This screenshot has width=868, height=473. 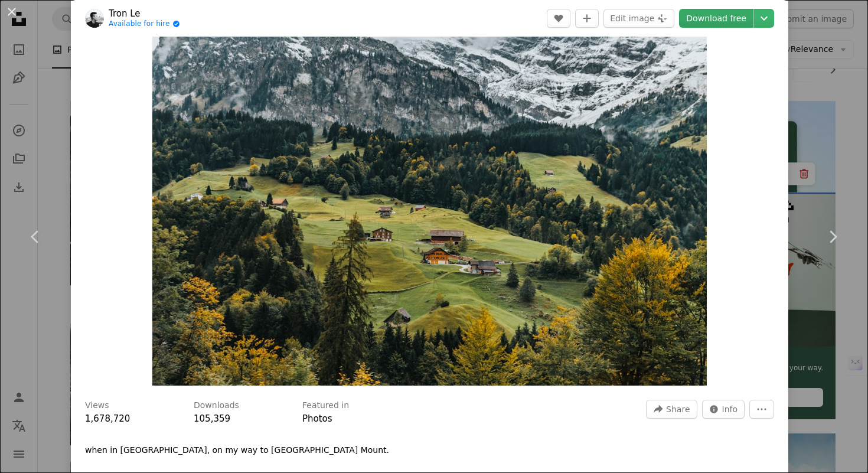 What do you see at coordinates (107, 419) in the screenshot?
I see `span: 1,678,720` at bounding box center [107, 419].